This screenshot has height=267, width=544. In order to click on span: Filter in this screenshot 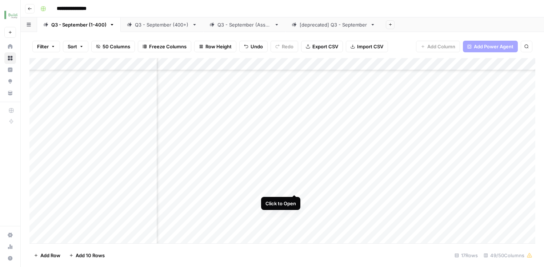, I will do `click(43, 47)`.